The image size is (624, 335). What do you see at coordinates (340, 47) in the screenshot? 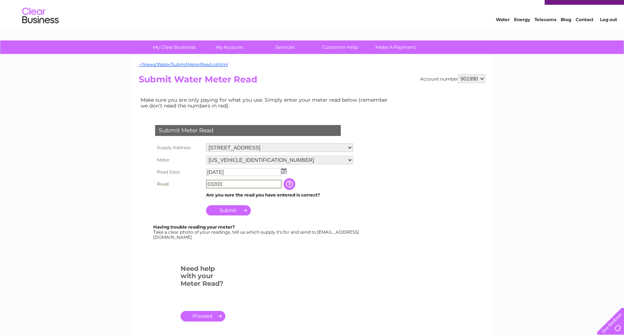
I see `a: Customer Help` at bounding box center [340, 47].